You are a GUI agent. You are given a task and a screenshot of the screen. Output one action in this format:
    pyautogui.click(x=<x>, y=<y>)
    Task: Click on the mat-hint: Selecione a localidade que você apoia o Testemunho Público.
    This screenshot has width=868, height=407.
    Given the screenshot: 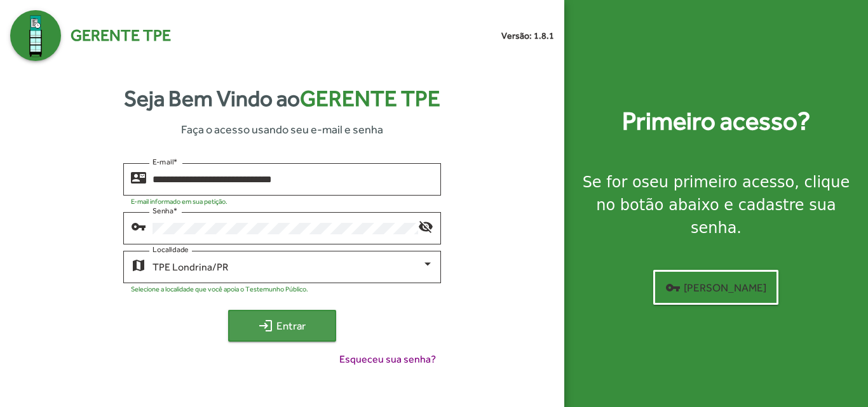 What is the action you would take?
    pyautogui.click(x=220, y=289)
    